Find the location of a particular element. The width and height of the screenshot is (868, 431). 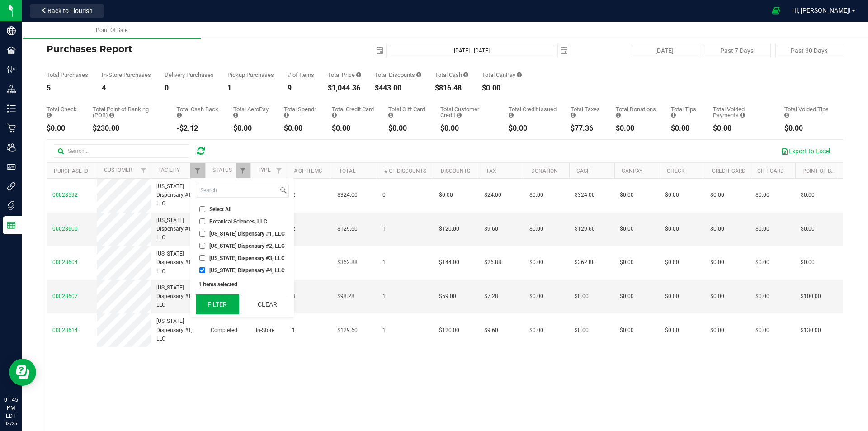

div: Total Point of Banking (POB) is located at coordinates (128, 112).